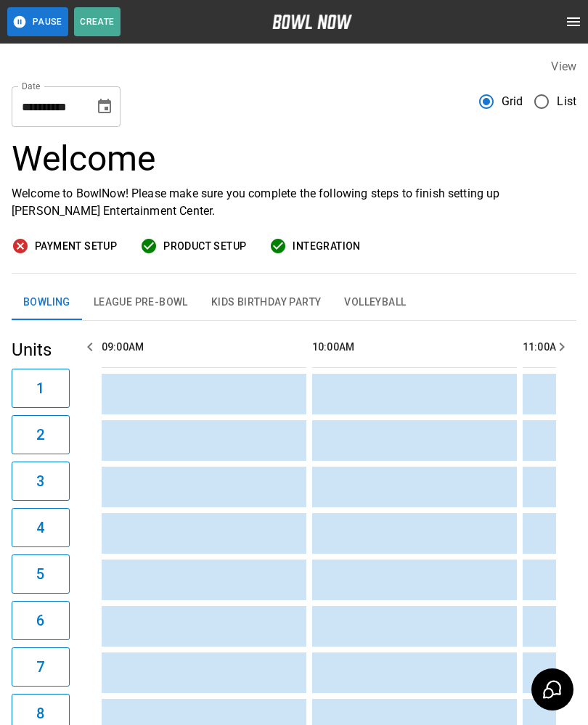 This screenshot has width=588, height=725. Describe the element at coordinates (40, 574) in the screenshot. I see `h6: 5` at that location.